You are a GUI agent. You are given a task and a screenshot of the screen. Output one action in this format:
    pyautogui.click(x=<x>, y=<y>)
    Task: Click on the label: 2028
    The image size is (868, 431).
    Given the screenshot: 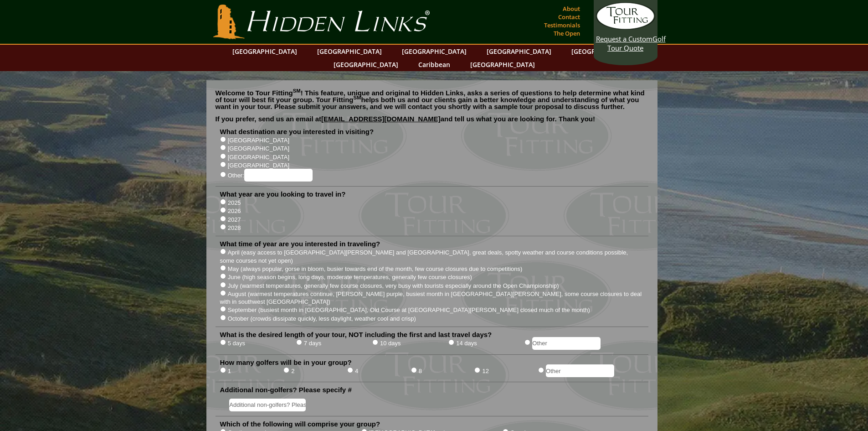 What is the action you would take?
    pyautogui.click(x=234, y=227)
    